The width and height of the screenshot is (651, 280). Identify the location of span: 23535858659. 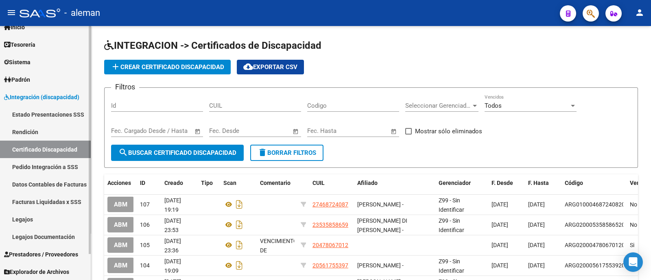
(330, 225).